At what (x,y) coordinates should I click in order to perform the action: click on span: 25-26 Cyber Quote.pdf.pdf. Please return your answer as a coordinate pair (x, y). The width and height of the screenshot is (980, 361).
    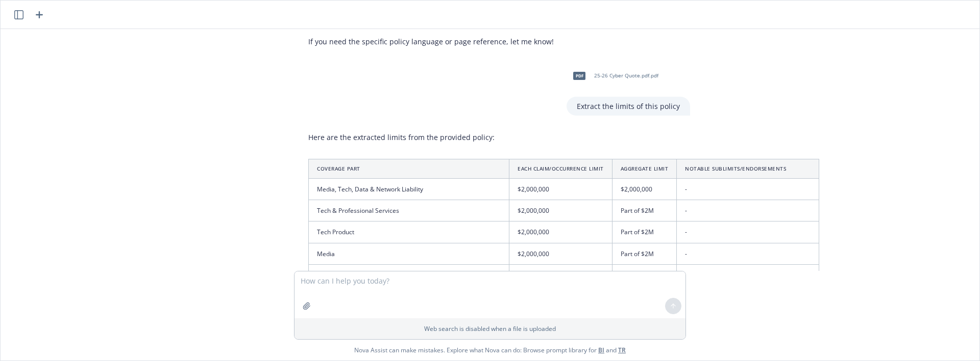
    Looking at the image, I should click on (626, 75).